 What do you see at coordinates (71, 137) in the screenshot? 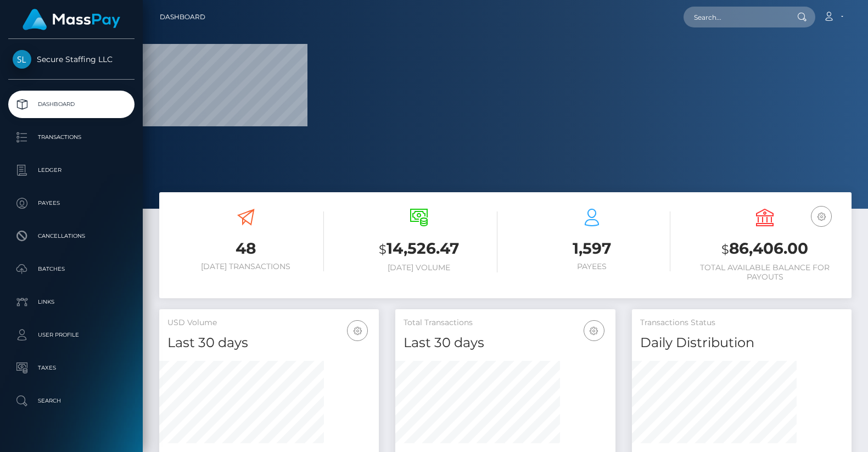
I see `p: Transactions` at bounding box center [71, 137].